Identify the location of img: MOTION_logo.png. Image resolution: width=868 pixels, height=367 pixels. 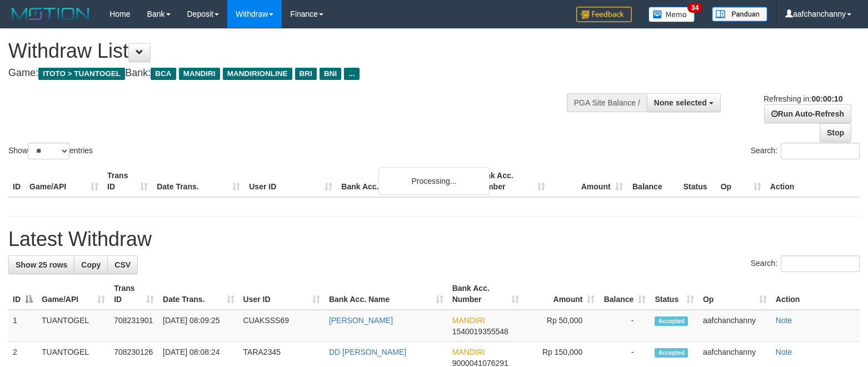
(51, 14).